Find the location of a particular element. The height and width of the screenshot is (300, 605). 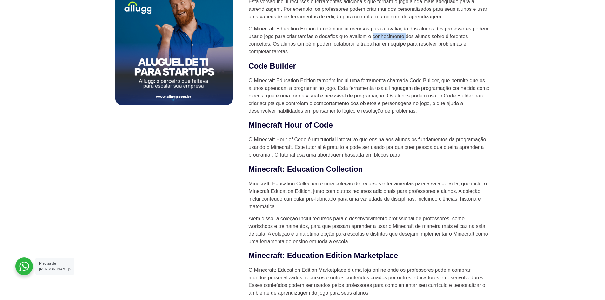

p: Além disso, a coleção inclui recursos para o desenvolvimento profissional de professores, como wo... is located at coordinates (369, 230).